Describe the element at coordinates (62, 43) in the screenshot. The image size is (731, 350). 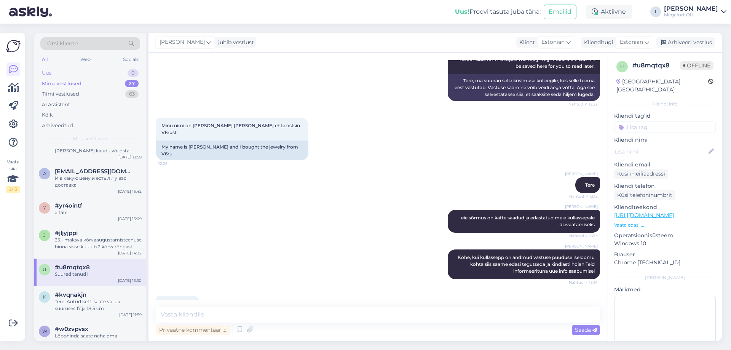
I see `span: Otsi kliente` at that location.